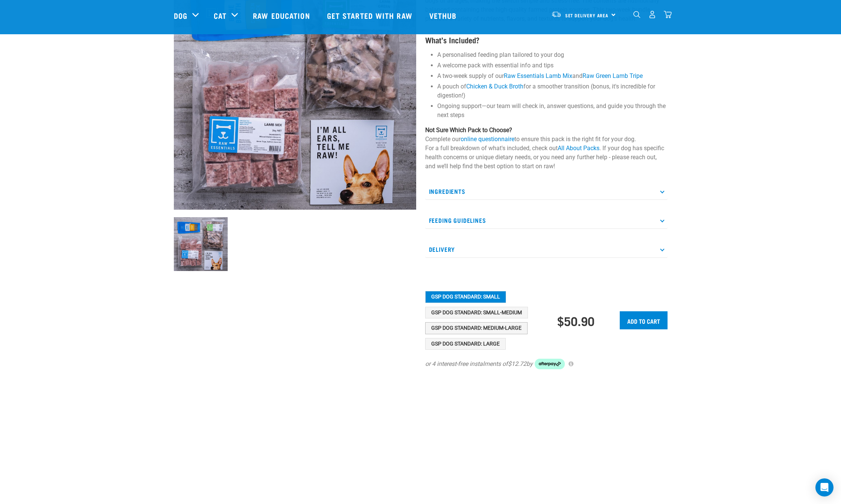  What do you see at coordinates (444, 16) in the screenshot?
I see `a: Vethub` at bounding box center [444, 16].